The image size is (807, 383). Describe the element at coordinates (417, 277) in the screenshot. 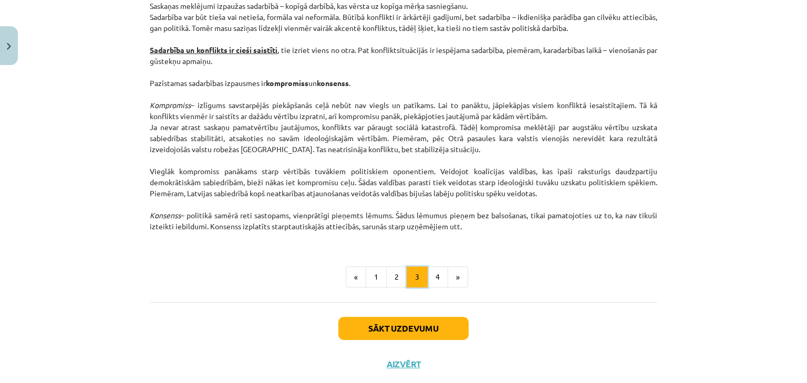

I see `button: 3` at that location.